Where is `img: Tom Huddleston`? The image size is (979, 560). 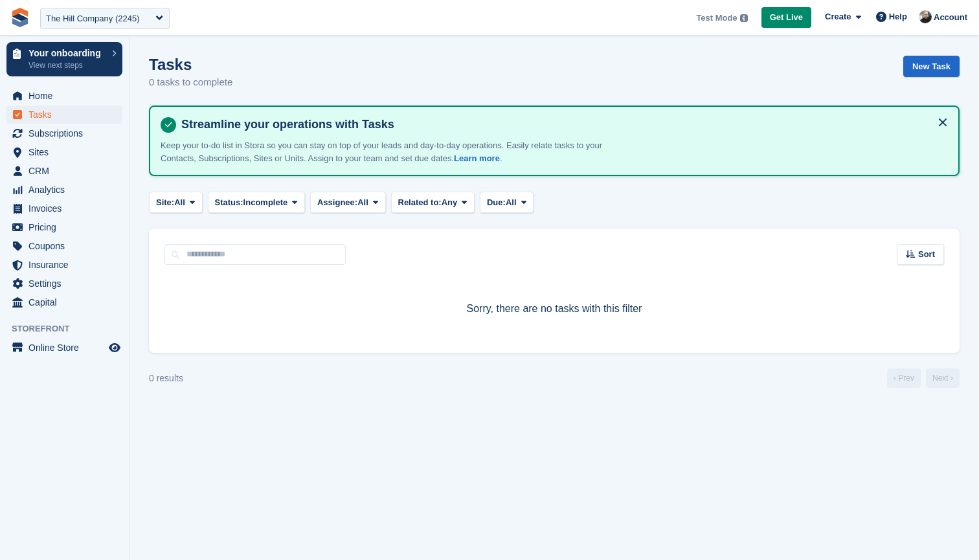 img: Tom Huddleston is located at coordinates (925, 17).